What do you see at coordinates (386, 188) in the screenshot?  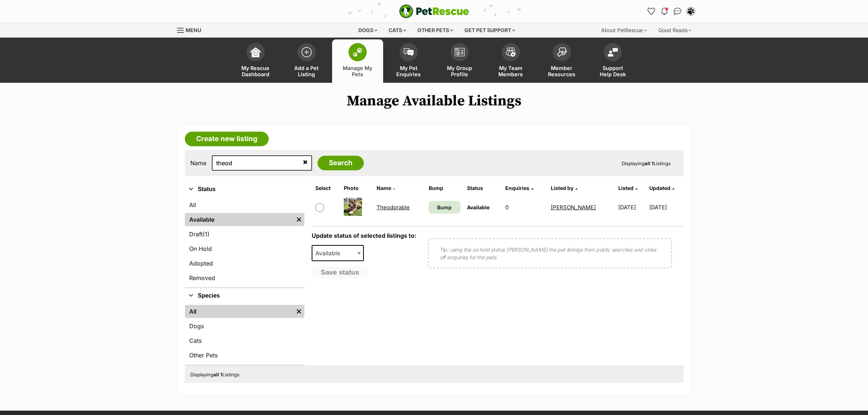 I see `a: Name` at bounding box center [386, 188].